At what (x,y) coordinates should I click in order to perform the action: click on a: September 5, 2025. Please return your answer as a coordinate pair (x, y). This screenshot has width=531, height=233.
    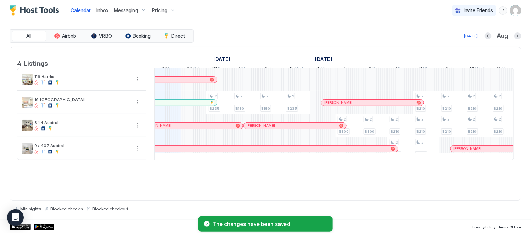
    Looking at the image, I should click on (348, 69).